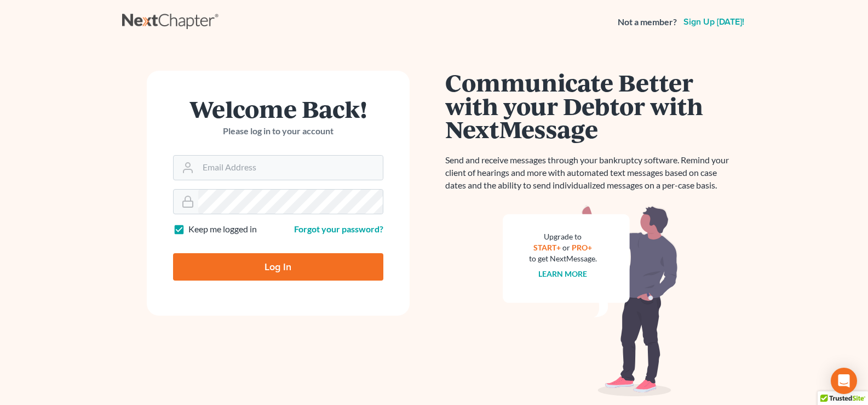 This screenshot has width=868, height=405. Describe the element at coordinates (566, 247) in the screenshot. I see `span: or` at that location.